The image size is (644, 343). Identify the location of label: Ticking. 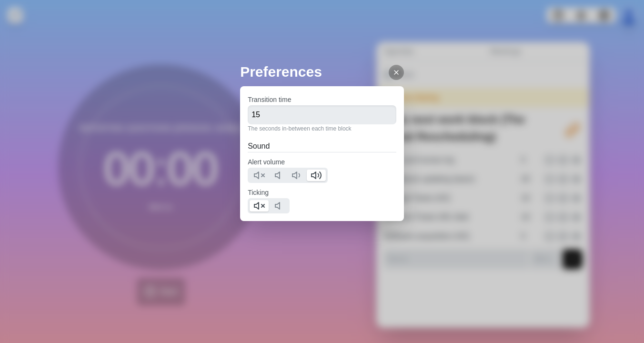
(258, 193).